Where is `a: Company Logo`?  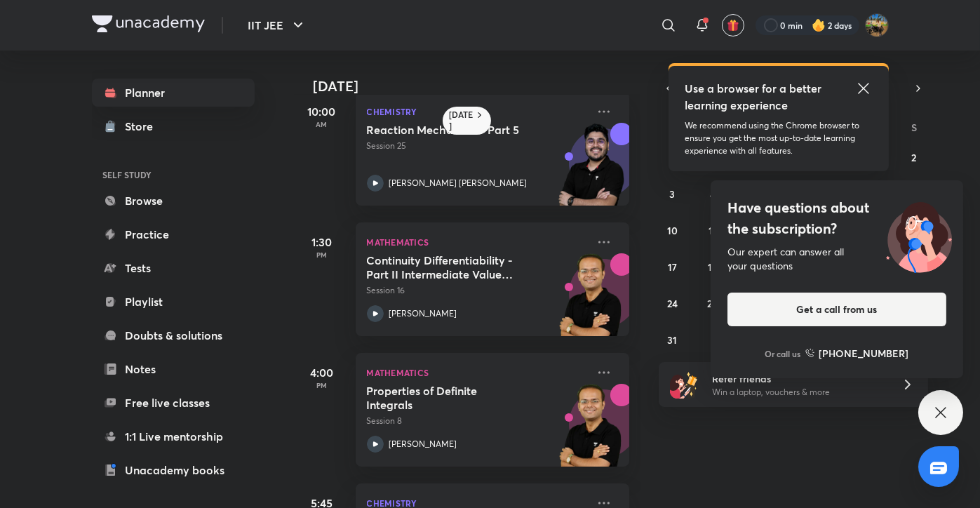 a: Company Logo is located at coordinates (148, 25).